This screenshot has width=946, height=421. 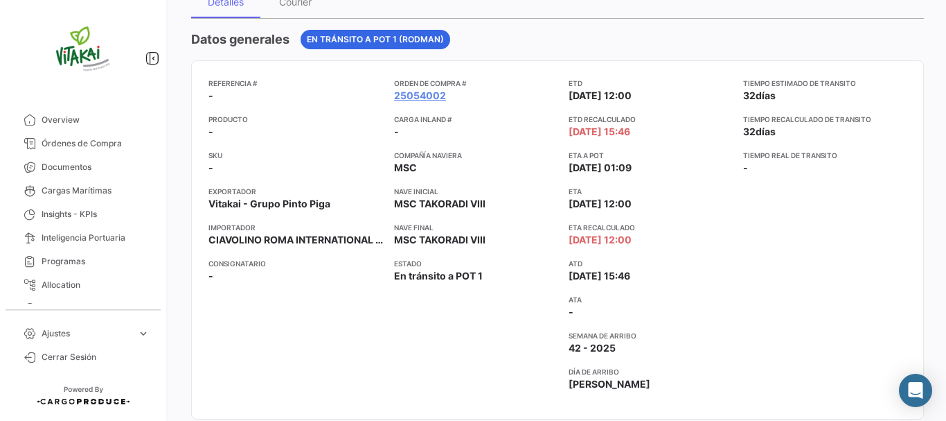 What do you see at coordinates (296, 119) in the screenshot?
I see `app-card-info-title: Producto` at bounding box center [296, 119].